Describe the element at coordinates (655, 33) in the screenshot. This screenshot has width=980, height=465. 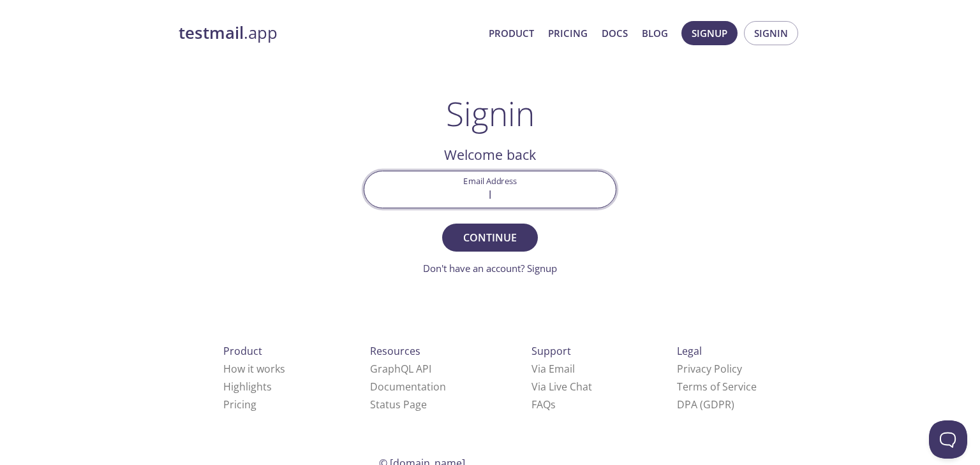
I see `a: Blog` at that location.